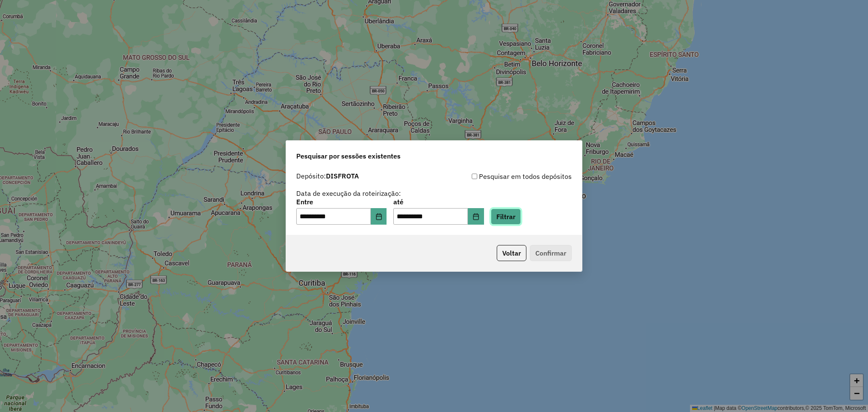 This screenshot has width=868, height=412. Describe the element at coordinates (349, 156) in the screenshot. I see `span: Pesquisar por sessões existentes` at that location.